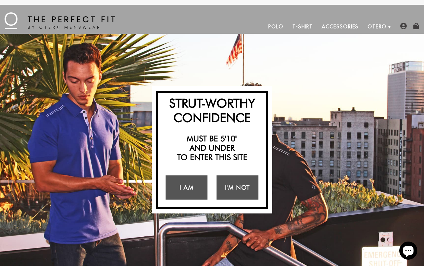 Image resolution: width=424 pixels, height=266 pixels. What do you see at coordinates (416, 26) in the screenshot?
I see `img: shopping-bag-icon.png` at bounding box center [416, 26].